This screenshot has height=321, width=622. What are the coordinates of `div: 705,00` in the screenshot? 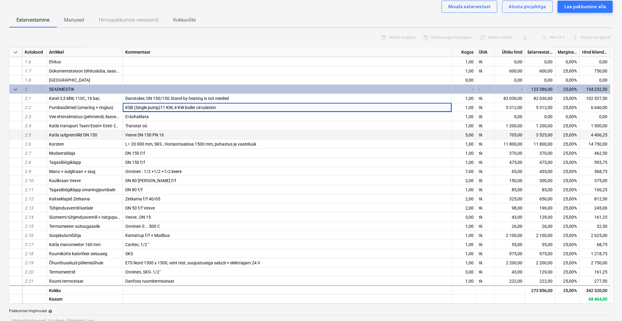 It's located at (510, 135).